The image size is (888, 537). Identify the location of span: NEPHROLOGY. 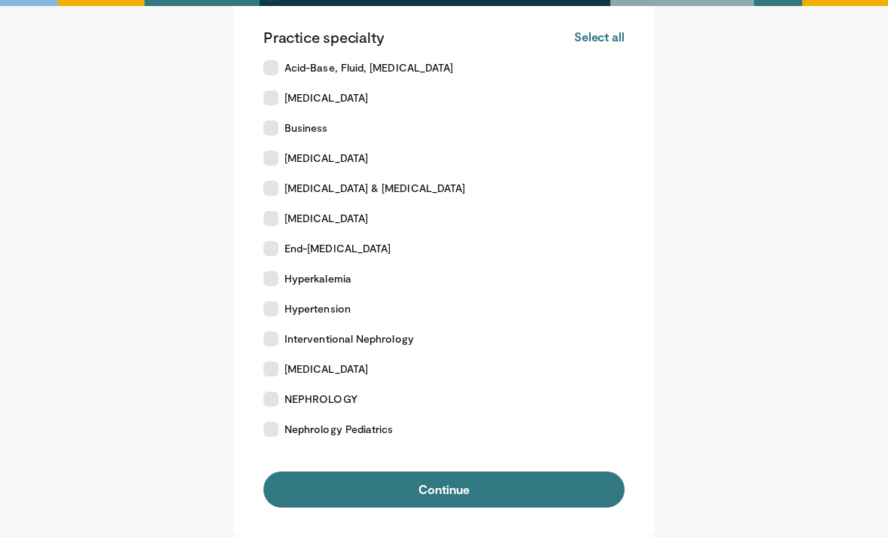
(321, 400).